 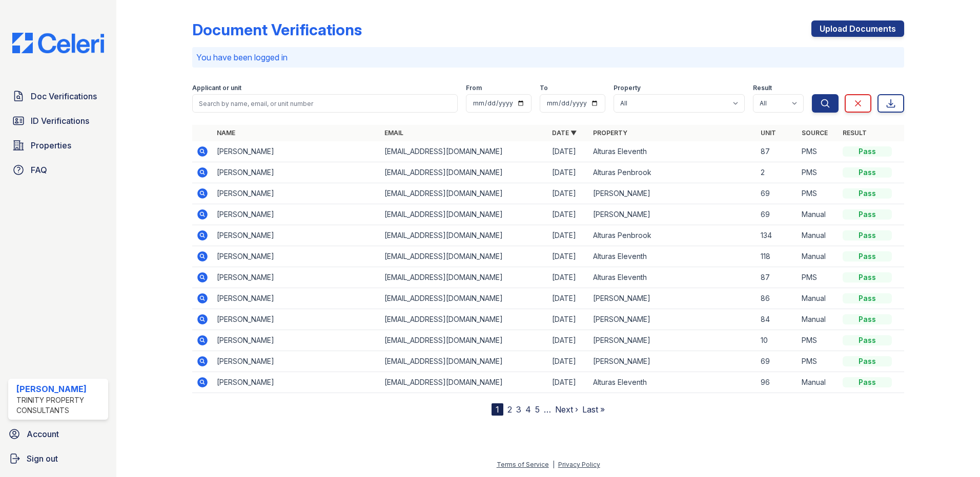 I want to click on td: 118, so click(x=777, y=256).